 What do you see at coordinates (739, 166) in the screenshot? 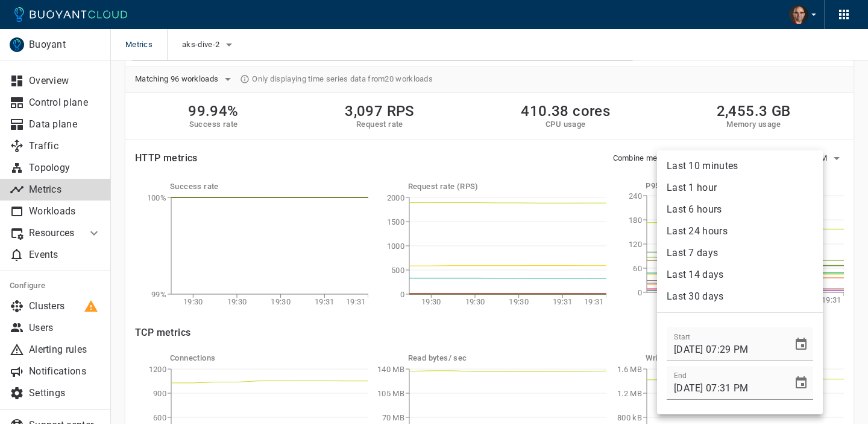
I see `li: Last 10 minutes` at bounding box center [739, 166].